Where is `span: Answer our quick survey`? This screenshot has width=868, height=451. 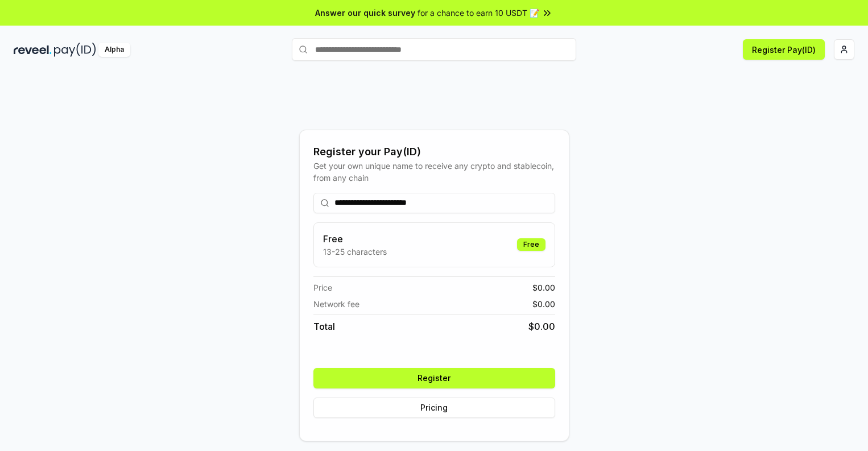
span: Answer our quick survey is located at coordinates (366, 13).